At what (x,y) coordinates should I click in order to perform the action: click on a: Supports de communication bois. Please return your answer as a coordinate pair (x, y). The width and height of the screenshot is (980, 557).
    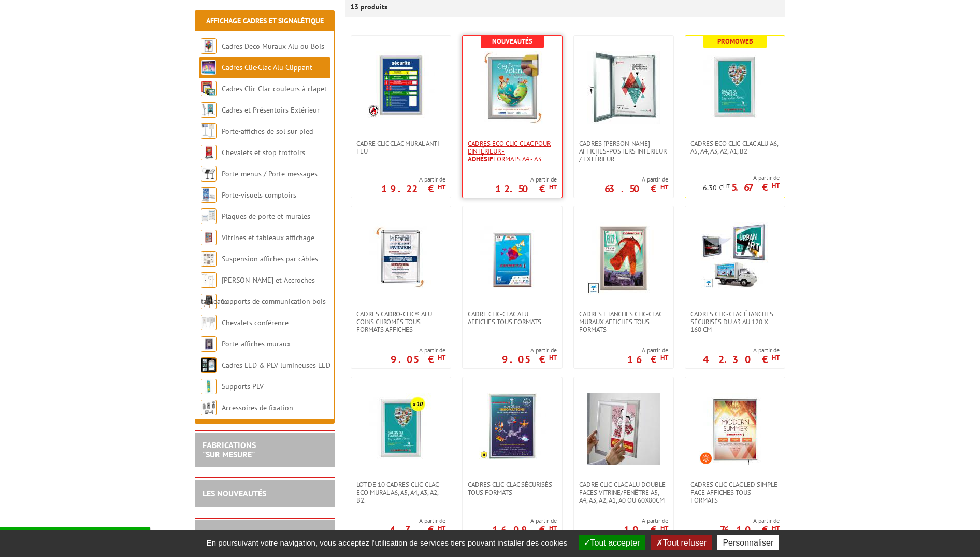
    Looking at the image, I should click on (274, 301).